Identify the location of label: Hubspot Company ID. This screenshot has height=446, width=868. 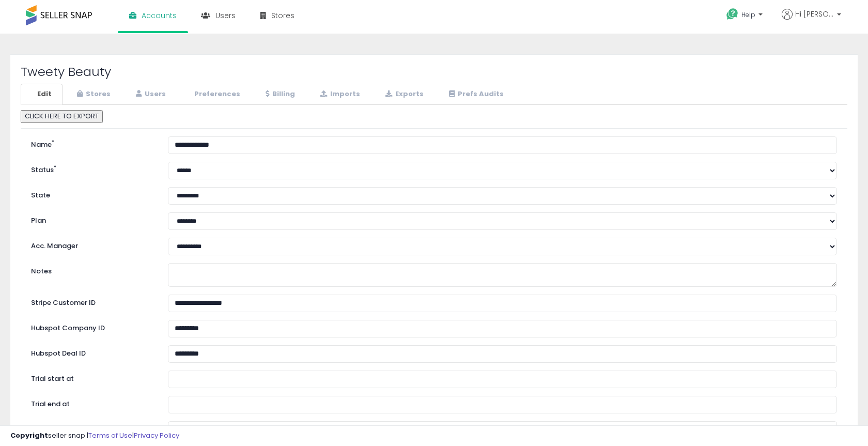
(92, 326).